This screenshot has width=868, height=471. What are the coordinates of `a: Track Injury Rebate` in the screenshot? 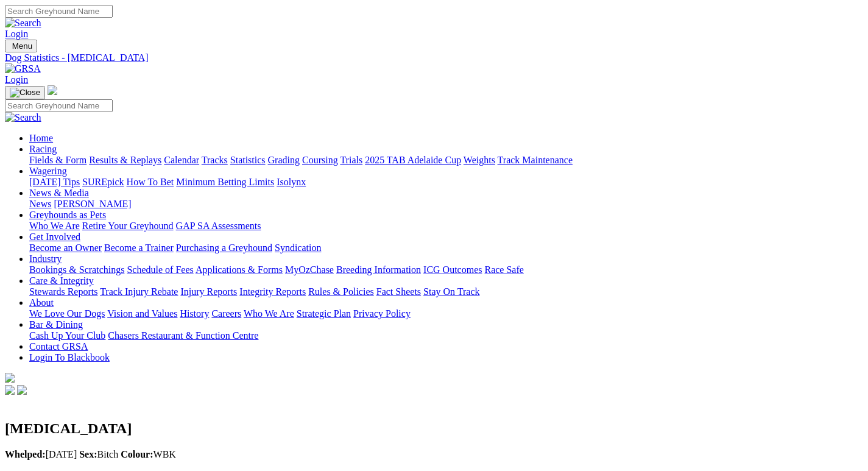 It's located at (139, 292).